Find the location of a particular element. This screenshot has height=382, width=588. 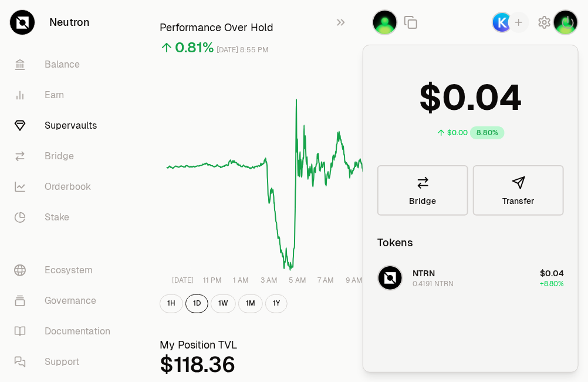

span: Bridge is located at coordinates (423, 201).